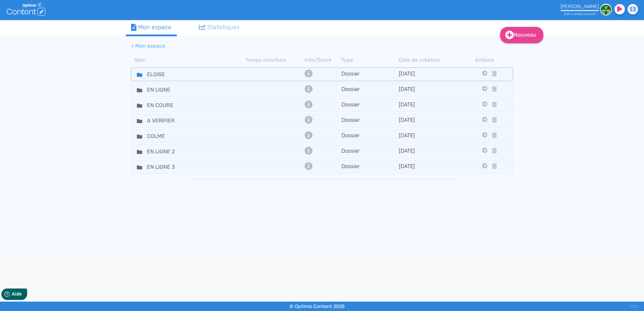  Describe the element at coordinates (322, 60) in the screenshot. I see `th: Info/Score` at that location.